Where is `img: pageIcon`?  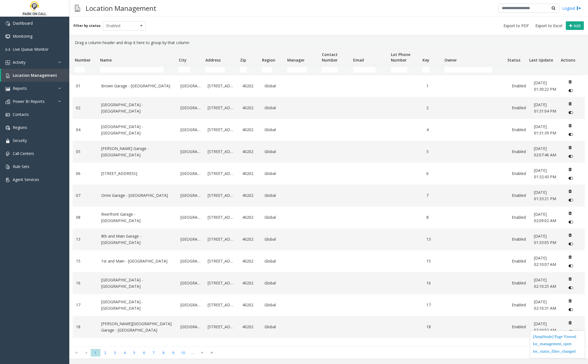 img: pageIcon is located at coordinates (77, 8).